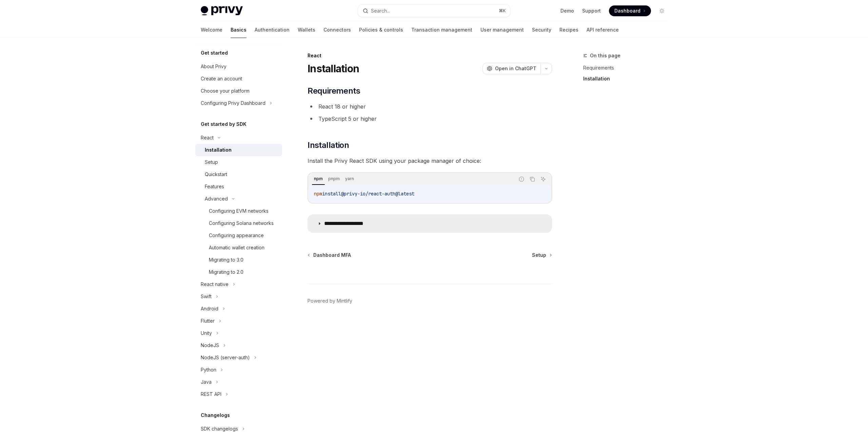  I want to click on span: Dashboard MFA, so click(332, 255).